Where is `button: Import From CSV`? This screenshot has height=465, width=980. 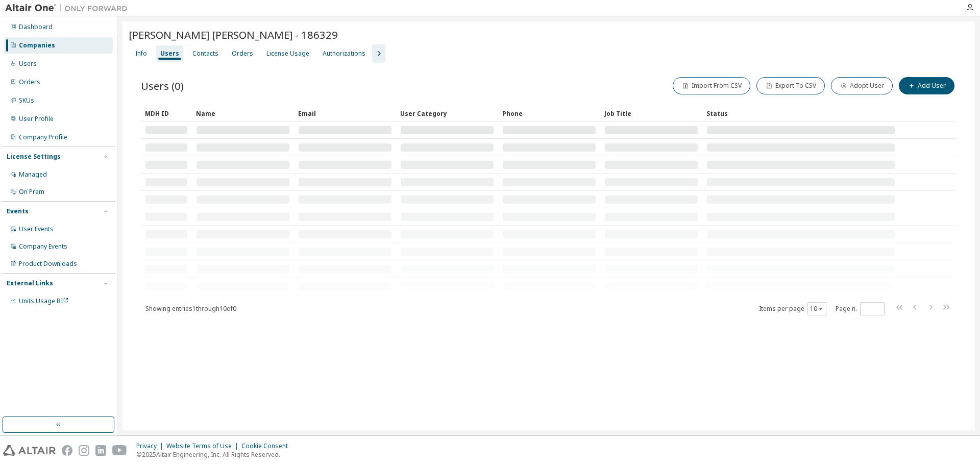 button: Import From CSV is located at coordinates (712, 85).